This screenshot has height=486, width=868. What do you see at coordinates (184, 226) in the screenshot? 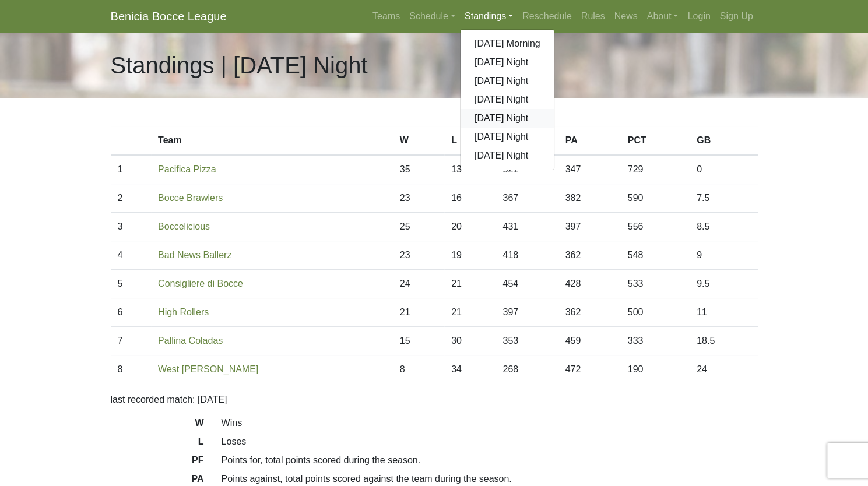
I see `a: Boccelicious` at bounding box center [184, 226].